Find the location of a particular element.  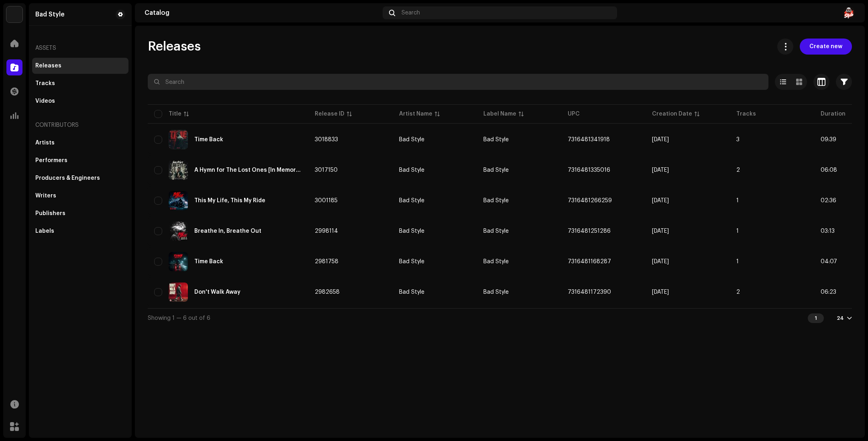

div: Producers & Engineers is located at coordinates (67, 178).